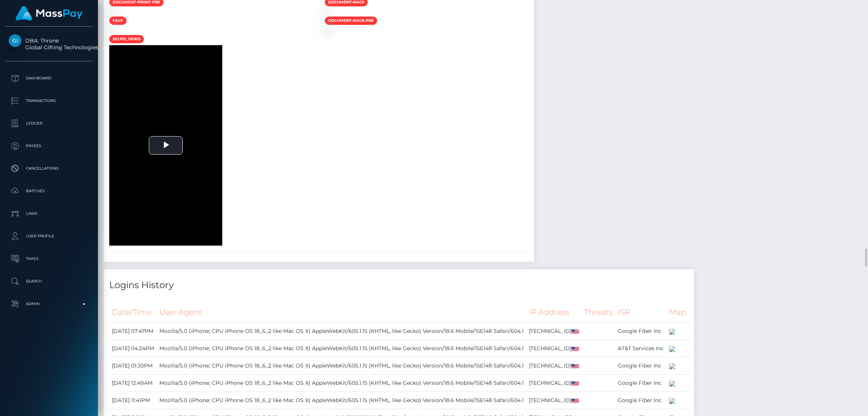 The width and height of the screenshot is (868, 416). I want to click on a: Batches, so click(49, 191).